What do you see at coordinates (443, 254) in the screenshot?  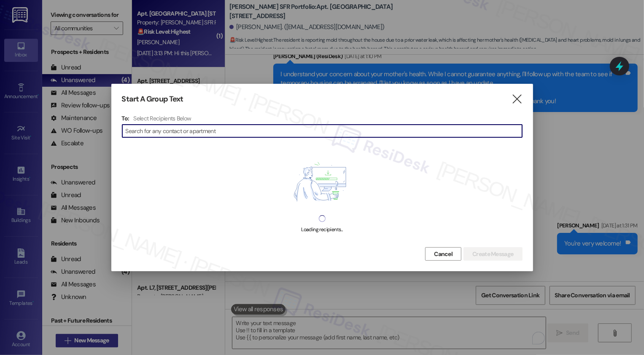 I see `span: Cancel` at bounding box center [443, 254].